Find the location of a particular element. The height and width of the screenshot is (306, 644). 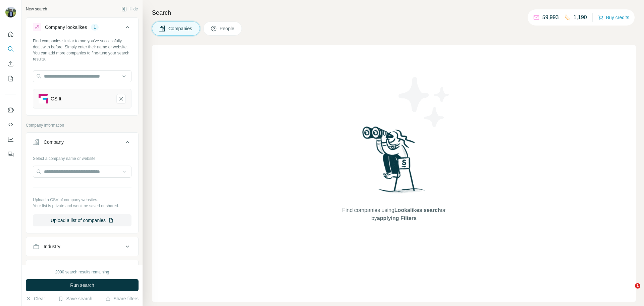

span: People is located at coordinates (227, 28).